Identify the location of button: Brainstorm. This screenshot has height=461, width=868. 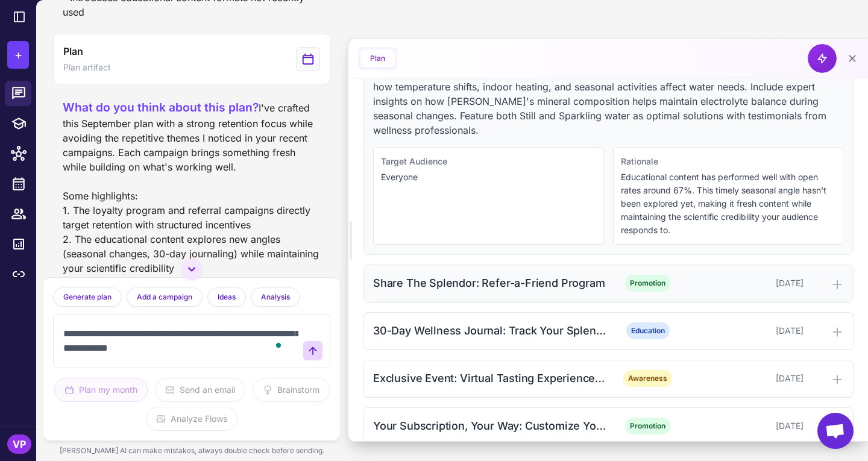
(291, 390).